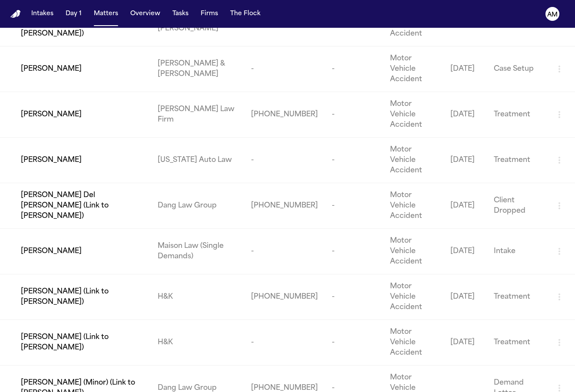  Describe the element at coordinates (73, 14) in the screenshot. I see `button: Day 1` at that location.